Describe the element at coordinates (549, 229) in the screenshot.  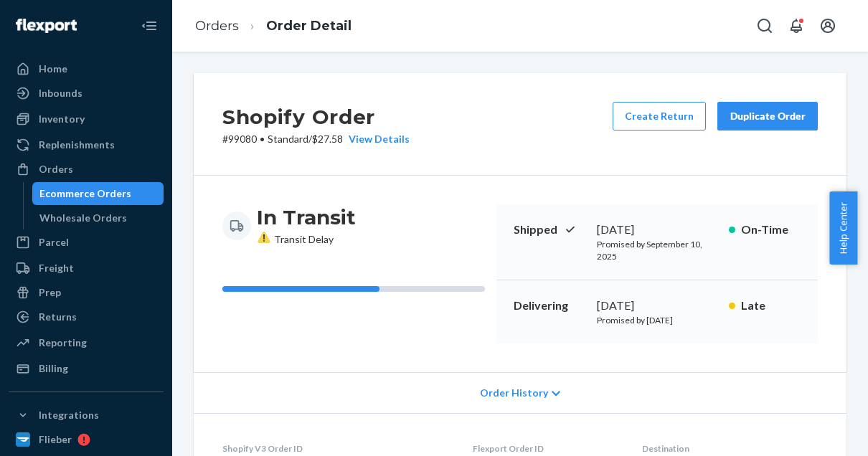
I see `p: Shipped` at that location.